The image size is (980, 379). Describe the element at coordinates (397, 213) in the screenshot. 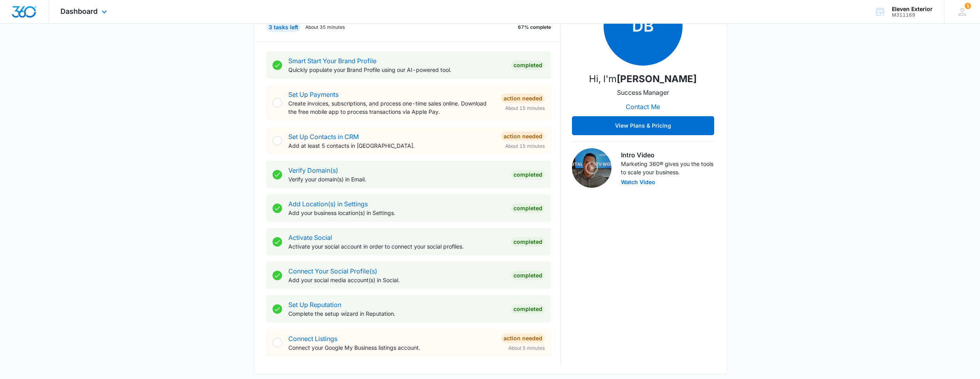

I see `p: Add your business location(s) in Settings.` at that location.